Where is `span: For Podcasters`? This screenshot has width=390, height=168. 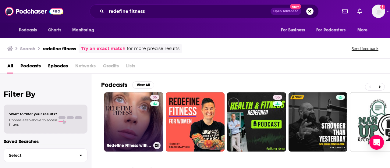 span: For Podcasters is located at coordinates (331, 30).